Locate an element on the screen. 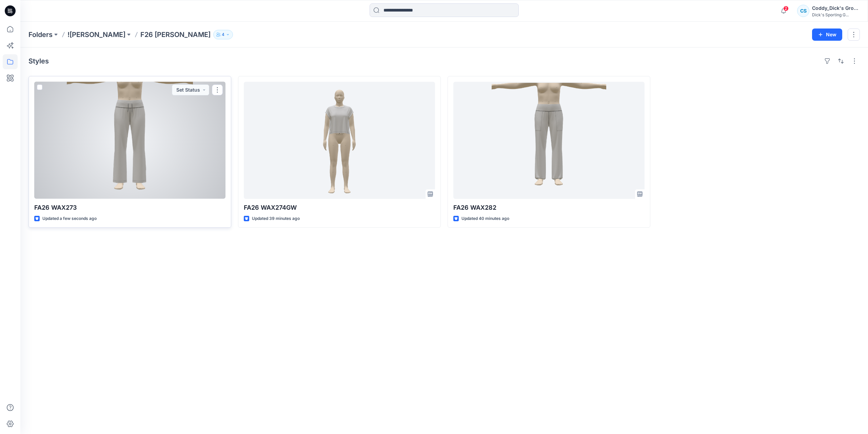 The height and width of the screenshot is (434, 868). button: New is located at coordinates (827, 34).